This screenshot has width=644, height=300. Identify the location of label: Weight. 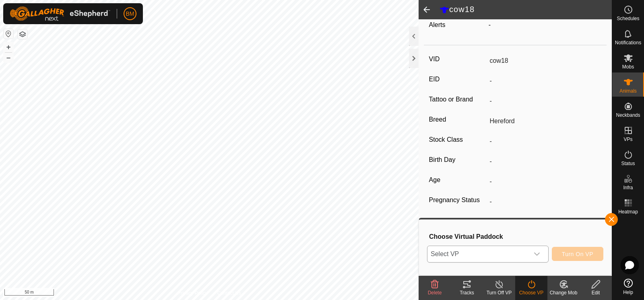
(458, 224).